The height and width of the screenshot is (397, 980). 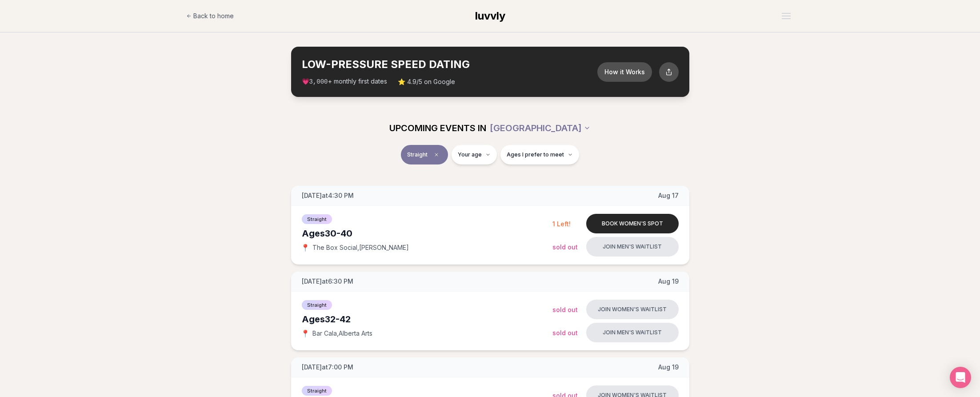 What do you see at coordinates (424, 155) in the screenshot?
I see `button: StraightClear event type filter` at bounding box center [424, 155].